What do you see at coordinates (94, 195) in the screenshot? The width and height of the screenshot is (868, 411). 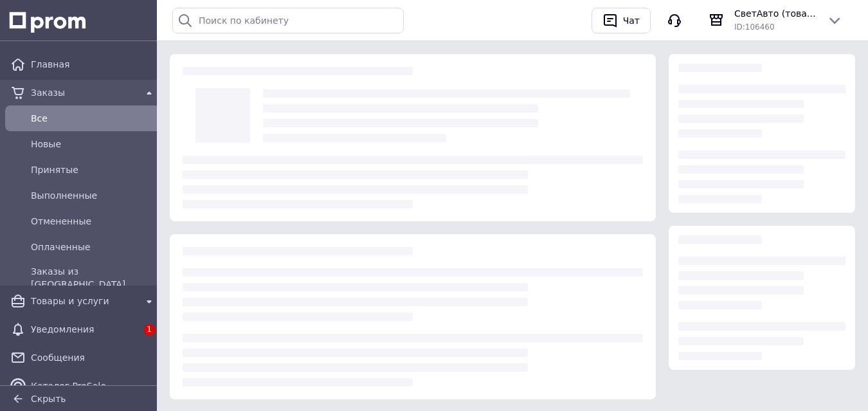 I see `span: Выполненные` at bounding box center [94, 195].